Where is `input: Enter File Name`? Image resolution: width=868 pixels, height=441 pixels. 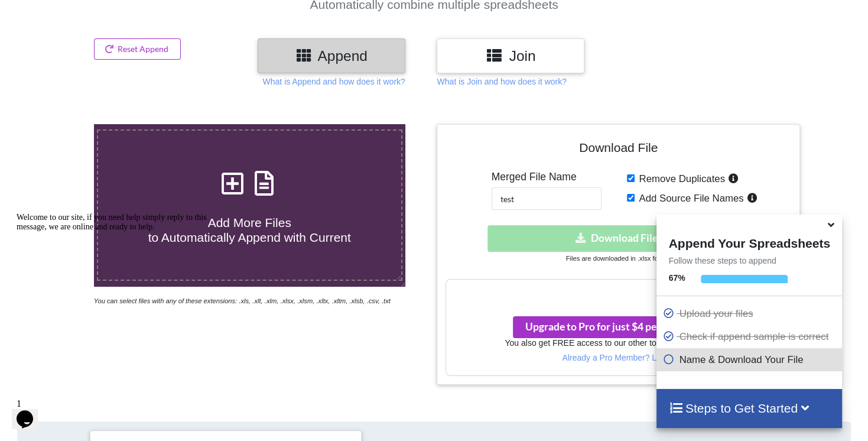 input: Enter File Name is located at coordinates (546, 199).